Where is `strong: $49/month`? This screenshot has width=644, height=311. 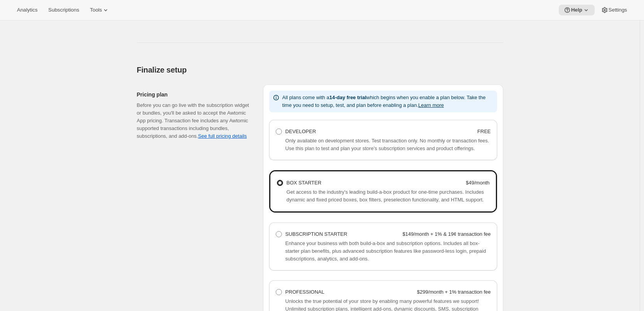
strong: $49/month is located at coordinates (477, 183).